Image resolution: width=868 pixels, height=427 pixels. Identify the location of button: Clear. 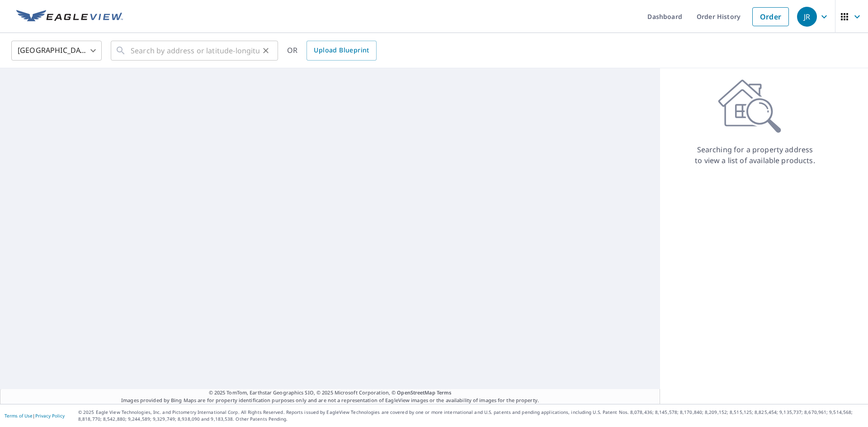
(266, 51).